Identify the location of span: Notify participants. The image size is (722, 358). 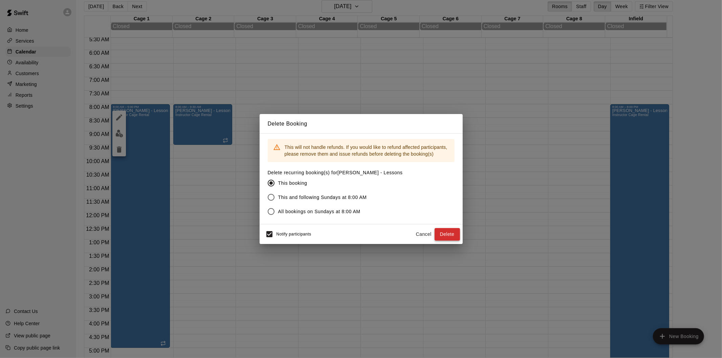
(294, 234).